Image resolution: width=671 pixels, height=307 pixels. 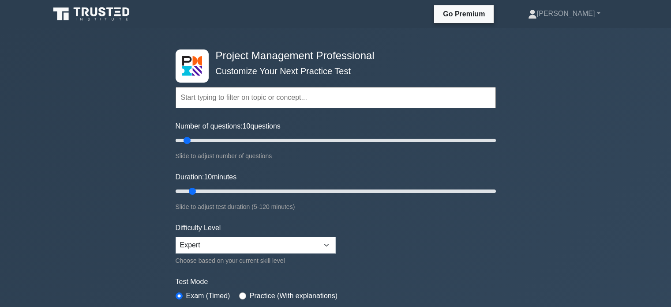 What do you see at coordinates (336, 156) in the screenshot?
I see `div: Slide to adjust number of questions` at bounding box center [336, 156].